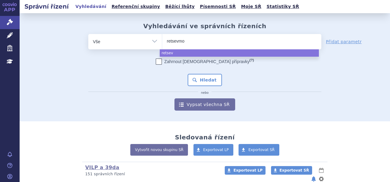 This screenshot has height=182, width=390. What do you see at coordinates (205, 26) in the screenshot?
I see `h2: Vyhledávání ve správních řízeních` at bounding box center [205, 26].